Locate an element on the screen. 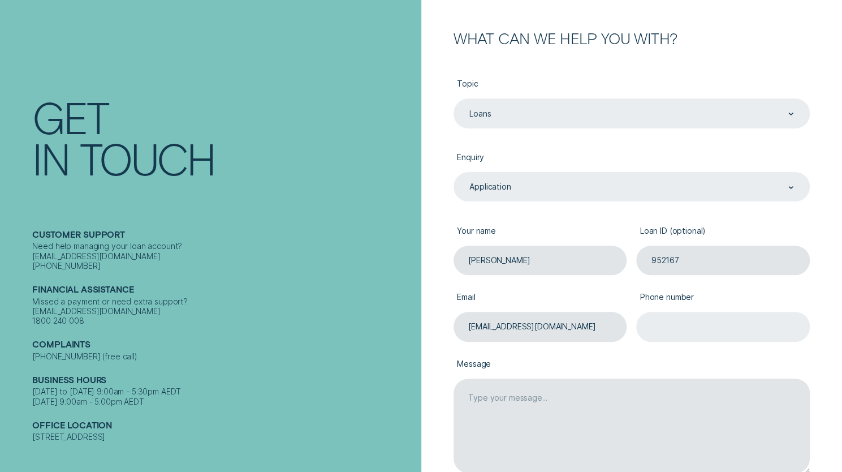  label: Topic is located at coordinates (632, 85).